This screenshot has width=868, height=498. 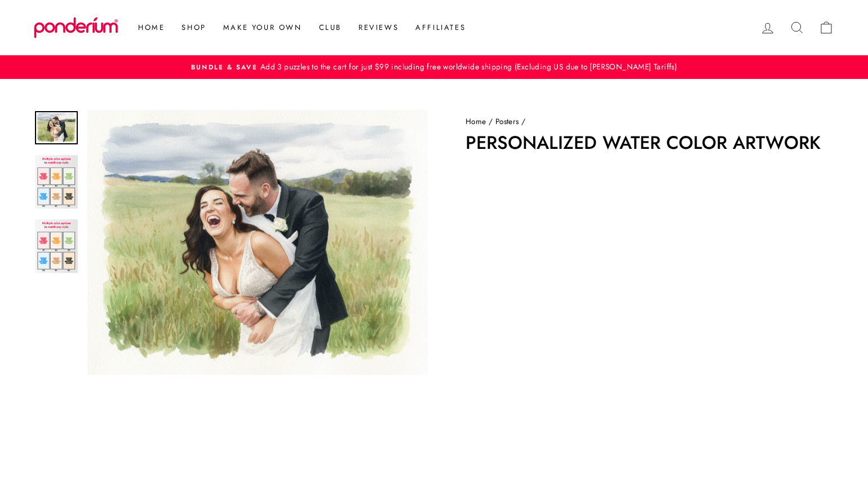 I want to click on a: Affiliates, so click(x=440, y=28).